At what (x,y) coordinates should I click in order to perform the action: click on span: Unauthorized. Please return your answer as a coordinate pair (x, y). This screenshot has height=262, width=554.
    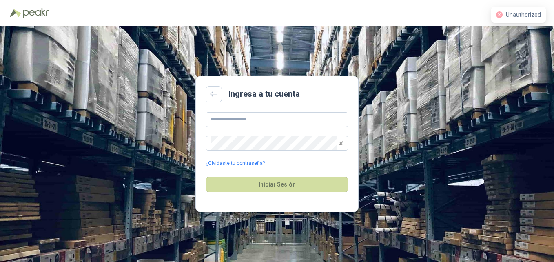
    Looking at the image, I should click on (523, 15).